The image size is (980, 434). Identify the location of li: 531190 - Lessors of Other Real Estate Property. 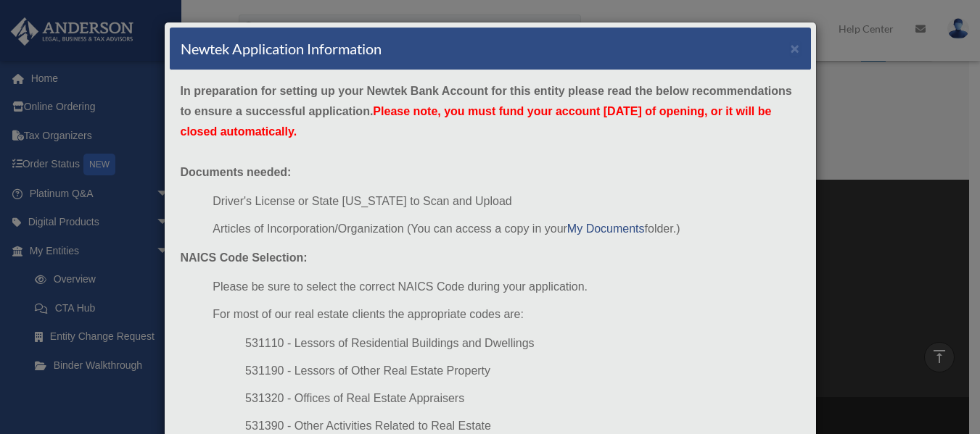
(522, 371).